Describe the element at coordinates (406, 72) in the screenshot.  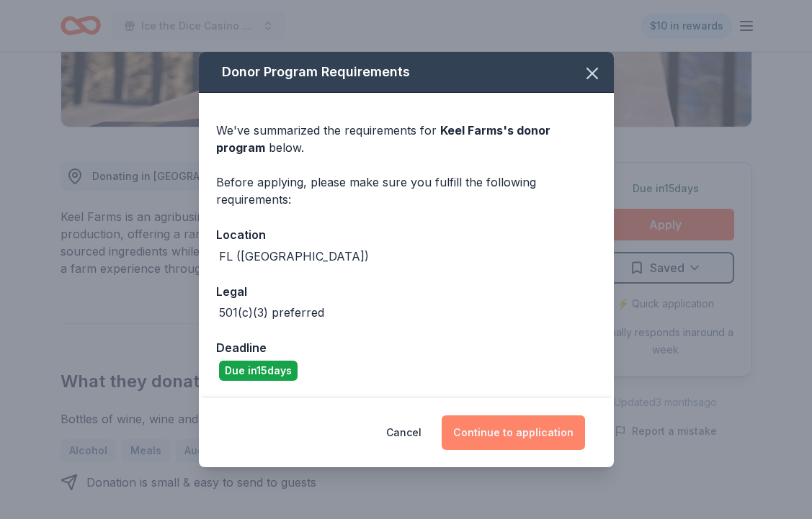
I see `div: Donor Program Requirements` at that location.